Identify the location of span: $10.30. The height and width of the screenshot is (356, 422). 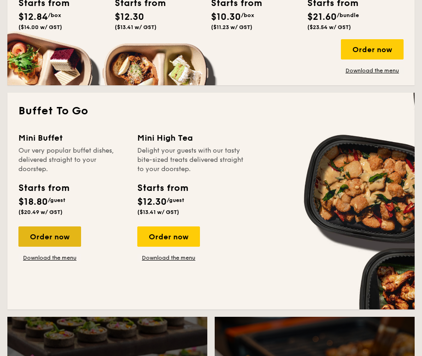
(226, 17).